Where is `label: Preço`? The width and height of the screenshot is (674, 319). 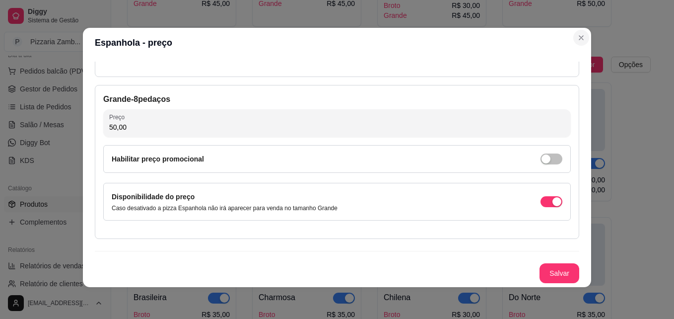 label: Preço is located at coordinates (119, 117).